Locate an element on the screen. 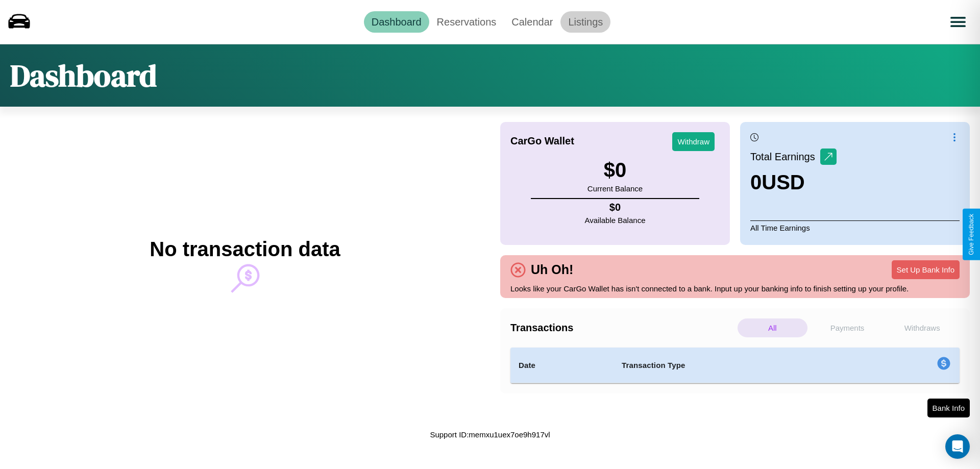  h2: No transaction data is located at coordinates (245, 249).